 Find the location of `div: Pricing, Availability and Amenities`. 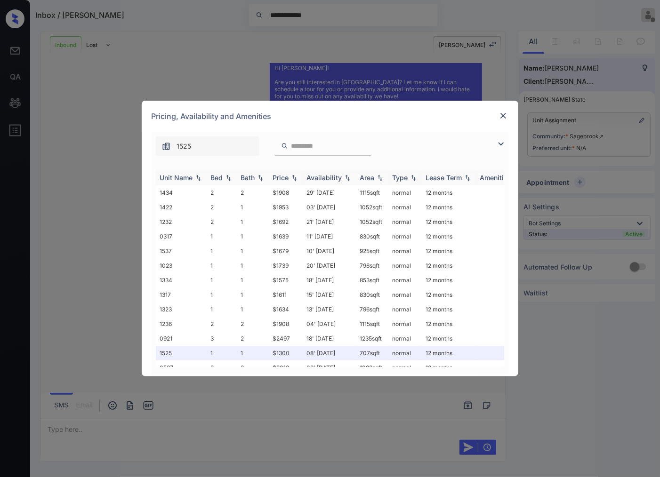

div: Pricing, Availability and Amenities is located at coordinates (330, 116).